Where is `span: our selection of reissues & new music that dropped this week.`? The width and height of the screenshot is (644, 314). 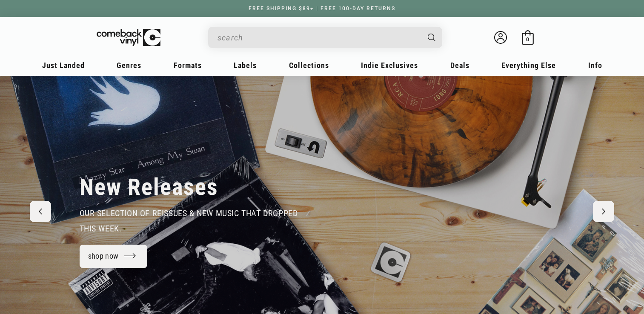 span: our selection of reissues & new music that dropped this week. is located at coordinates (189, 221).